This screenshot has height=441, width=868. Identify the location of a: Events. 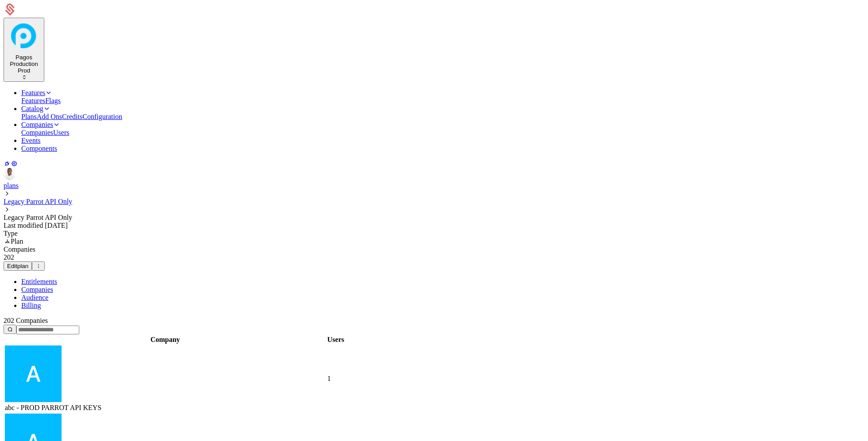
(31, 140).